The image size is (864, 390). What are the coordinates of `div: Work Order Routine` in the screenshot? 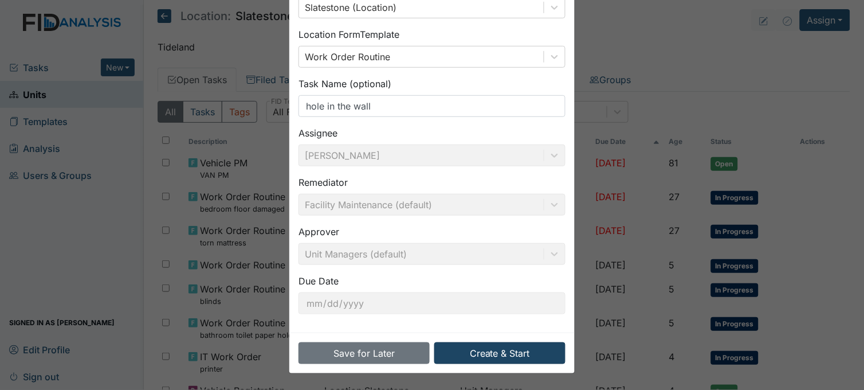 It's located at (347, 57).